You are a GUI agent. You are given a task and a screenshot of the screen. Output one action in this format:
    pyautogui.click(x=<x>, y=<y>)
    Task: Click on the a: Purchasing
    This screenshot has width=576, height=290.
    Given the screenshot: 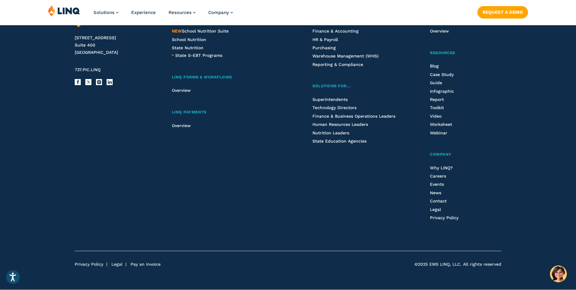 What is the action you would take?
    pyautogui.click(x=324, y=48)
    